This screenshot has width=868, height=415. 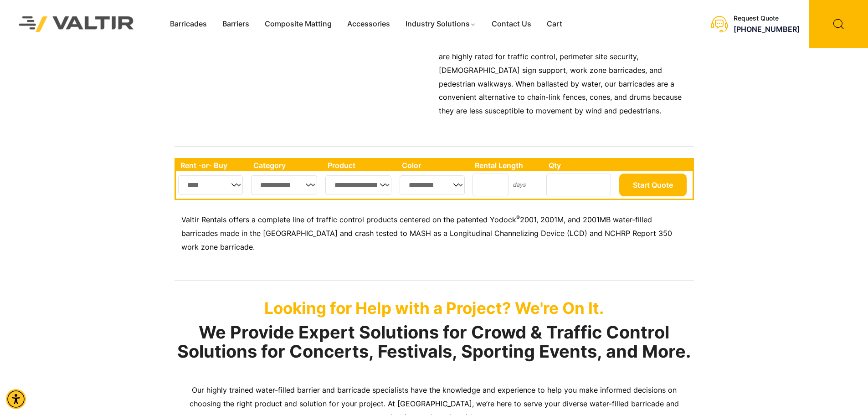 What do you see at coordinates (16, 399) in the screenshot?
I see `div: Accessibility Menu` at bounding box center [16, 399].